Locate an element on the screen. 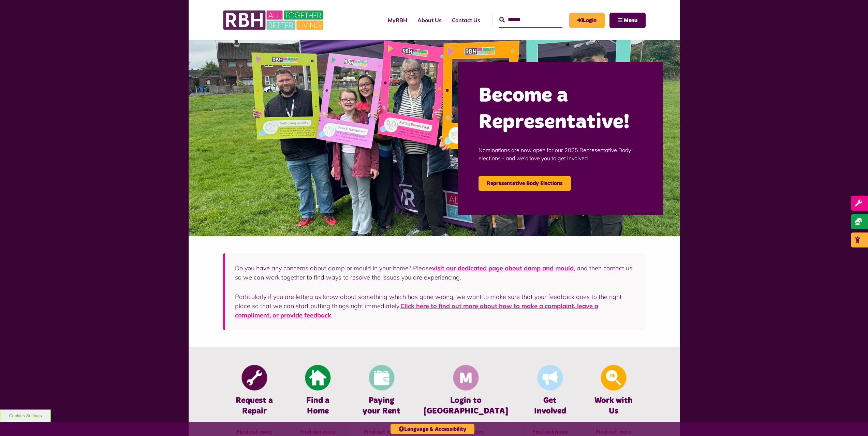 Image resolution: width=868 pixels, height=436 pixels. h4: Paying your Rent is located at coordinates (382, 406).